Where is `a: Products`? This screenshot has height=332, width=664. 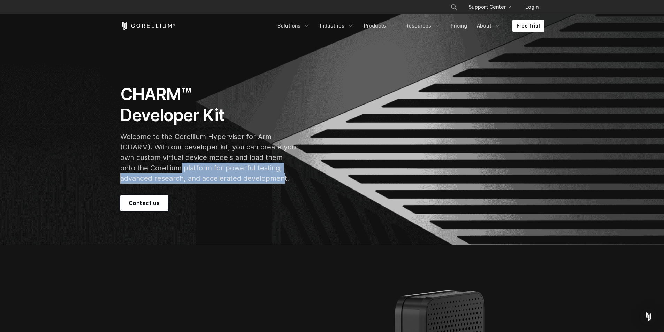
a: Products is located at coordinates (380, 26).